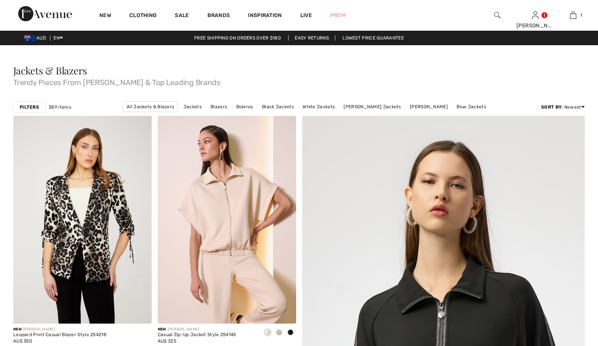 The width and height of the screenshot is (598, 346). Describe the element at coordinates (563, 107) in the screenshot. I see `div: : Newest` at that location.